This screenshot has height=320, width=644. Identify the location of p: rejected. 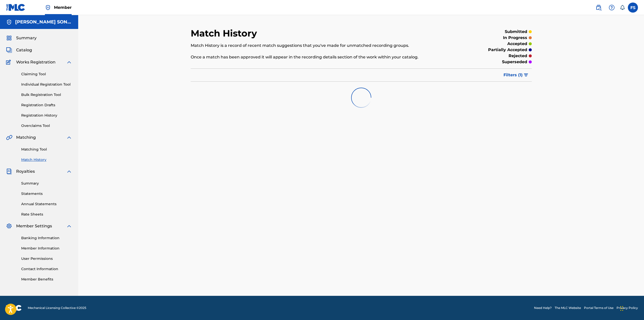
(518, 56).